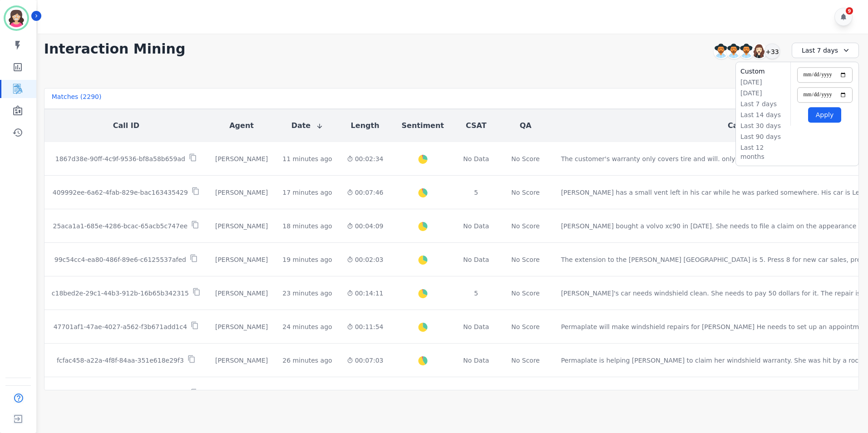 This screenshot has width=868, height=433. Describe the element at coordinates (76, 99) in the screenshot. I see `div: Matches ( 2290 )` at that location.